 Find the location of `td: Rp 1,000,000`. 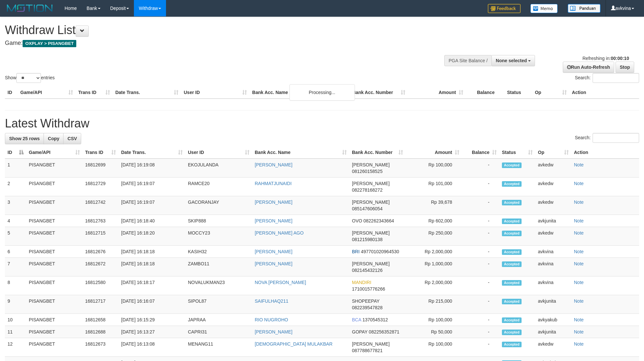

td: Rp 1,000,000 is located at coordinates (434, 267).